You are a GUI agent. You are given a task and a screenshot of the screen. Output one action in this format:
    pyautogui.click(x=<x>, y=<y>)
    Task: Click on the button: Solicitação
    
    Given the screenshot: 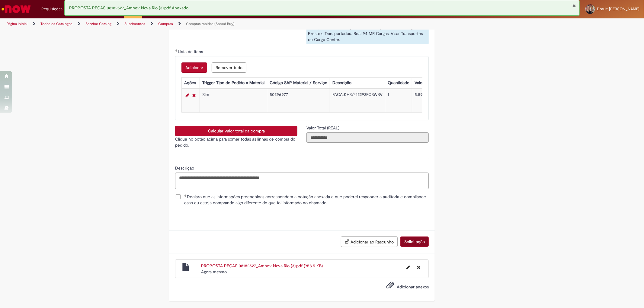 What is the action you would take?
    pyautogui.click(x=414, y=242)
    